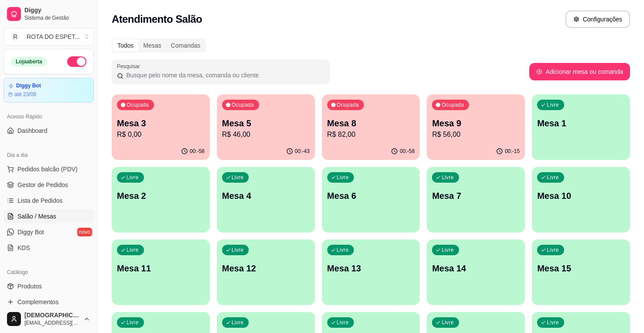 The height and width of the screenshot is (333, 644). What do you see at coordinates (77, 62) in the screenshot?
I see `button: Alterar Status` at bounding box center [77, 62].